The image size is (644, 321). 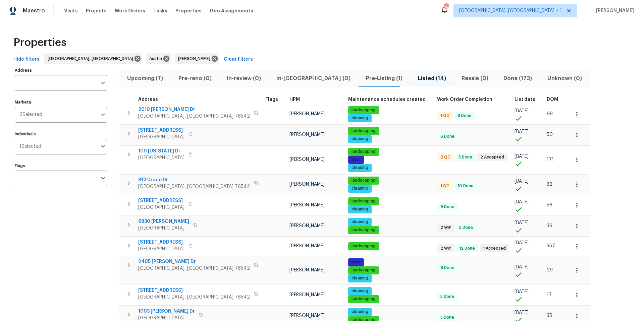 I want to click on div: 39, so click(x=446, y=7).